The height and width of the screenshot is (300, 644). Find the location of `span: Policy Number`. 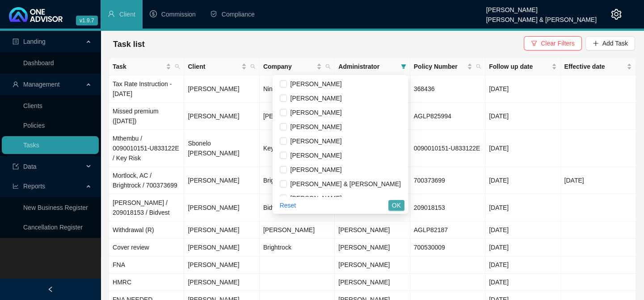

span: Policy Number is located at coordinates (439, 67).